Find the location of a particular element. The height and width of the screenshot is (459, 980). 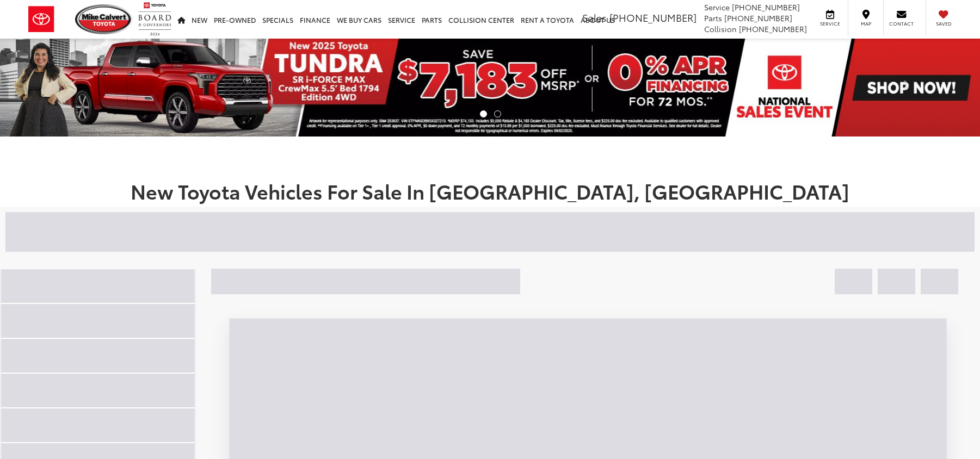

span: Contact is located at coordinates (901, 23).